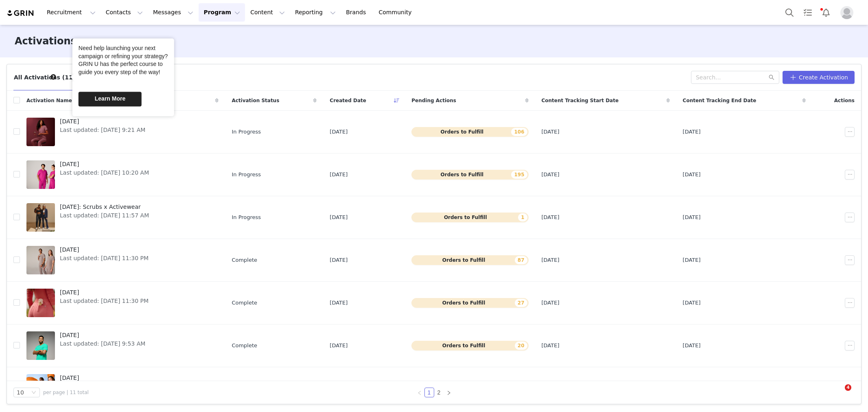  What do you see at coordinates (397, 13) in the screenshot?
I see `a: Community` at bounding box center [397, 13].